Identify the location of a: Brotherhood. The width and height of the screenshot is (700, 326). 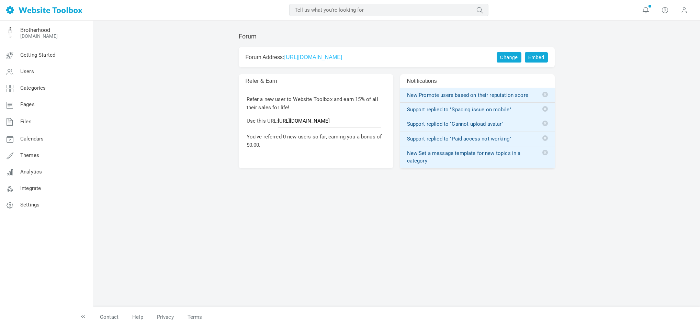
(35, 30).